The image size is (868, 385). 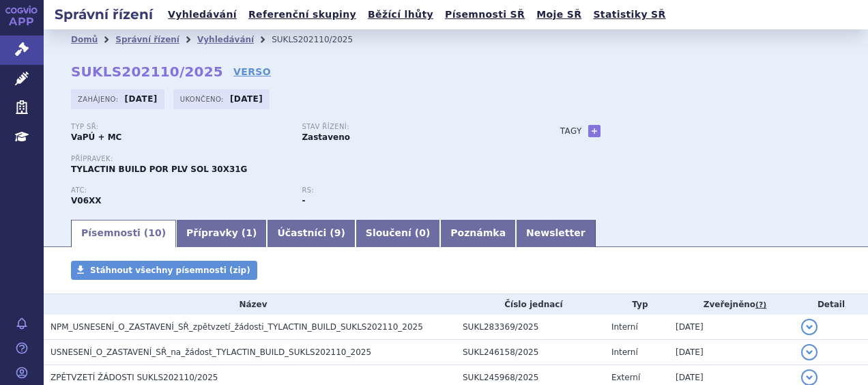 I want to click on p: RS:, so click(x=410, y=191).